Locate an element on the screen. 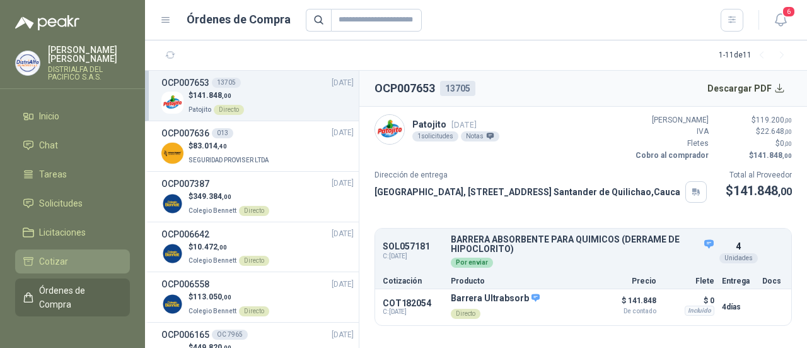  a: Cotizar is located at coordinates (73, 261).